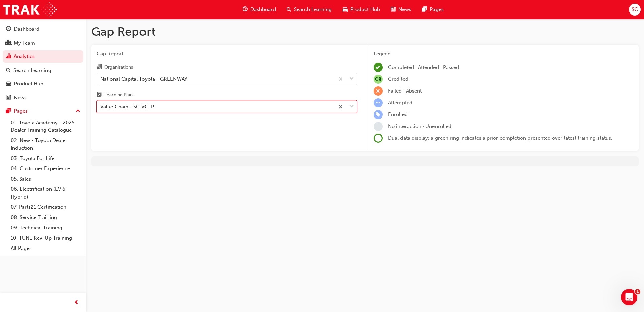  I want to click on span: learningRecordVerb_NONE-icon, so click(378, 126).